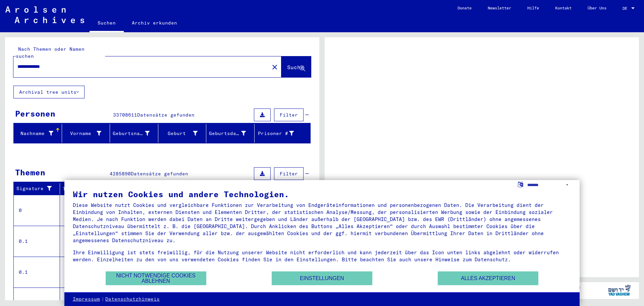  What do you see at coordinates (49, 92) in the screenshot?
I see `button: Archival tree units` at bounding box center [49, 92].